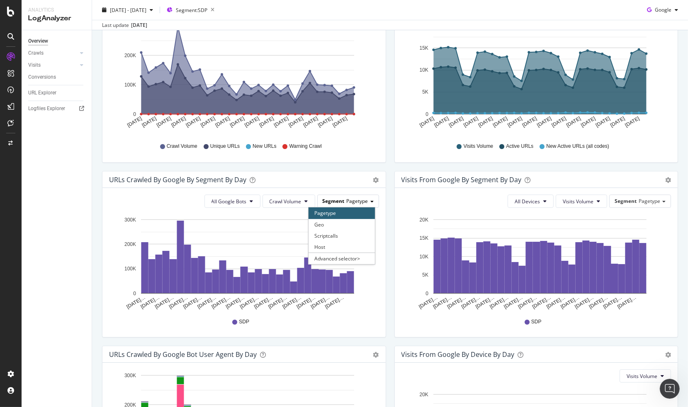 This screenshot has height=407, width=688. Describe the element at coordinates (34, 65) in the screenshot. I see `div: Visits` at that location.